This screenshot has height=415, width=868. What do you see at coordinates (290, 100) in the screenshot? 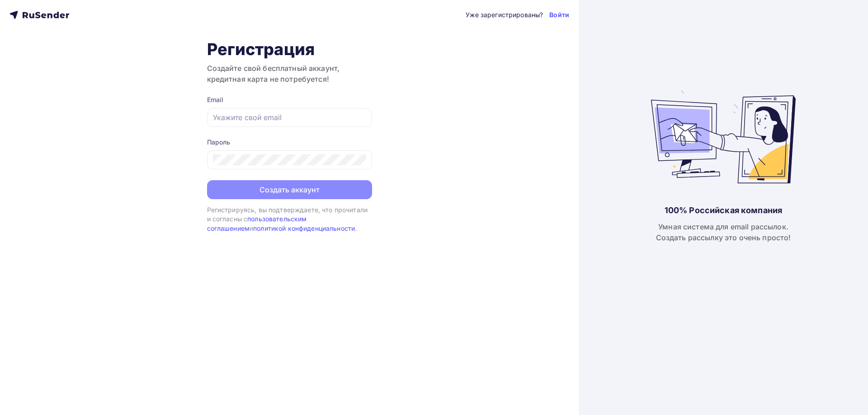
I see `div: Email` at bounding box center [290, 100].